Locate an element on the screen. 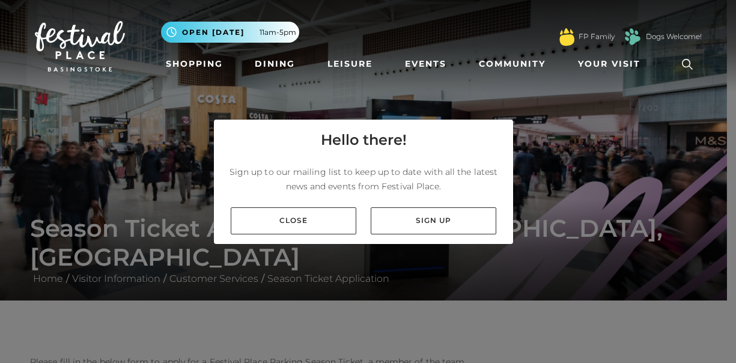 The image size is (736, 363). h4: Hello there! is located at coordinates (364, 140).